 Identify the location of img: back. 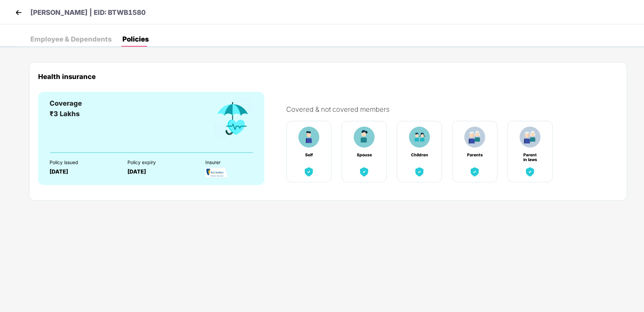
(19, 13).